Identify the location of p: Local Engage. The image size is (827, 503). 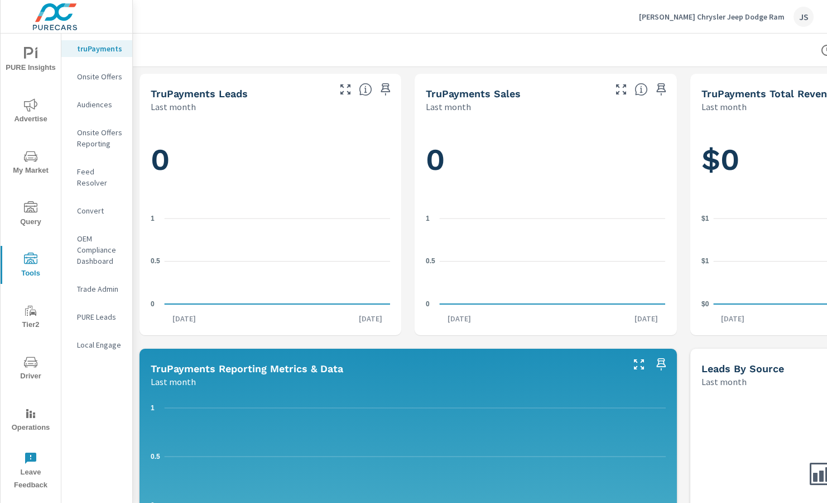
(100, 345).